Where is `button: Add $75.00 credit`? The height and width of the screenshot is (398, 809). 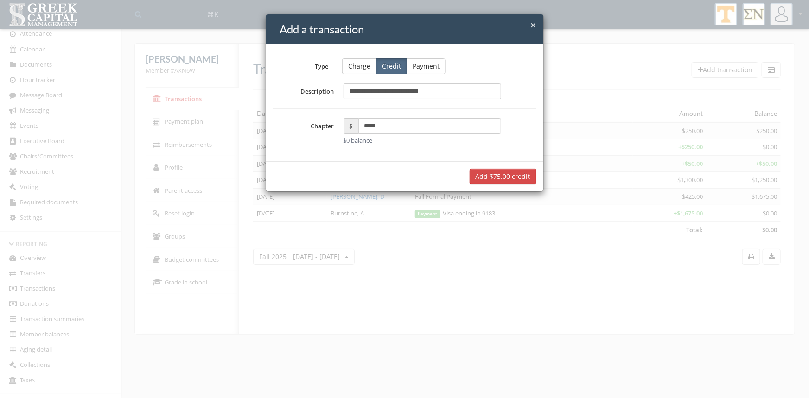
button: Add $75.00 credit is located at coordinates (503, 177).